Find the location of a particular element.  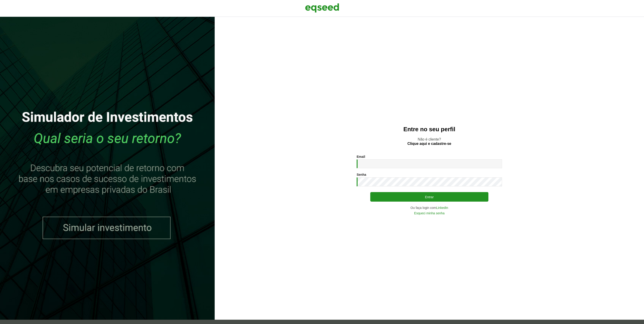

label: Email is located at coordinates (361, 157).